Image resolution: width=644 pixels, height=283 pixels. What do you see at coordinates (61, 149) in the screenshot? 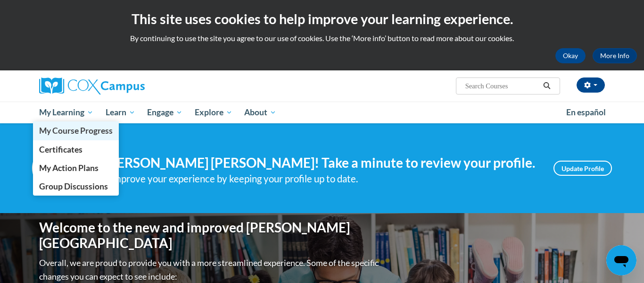
I see `span: Certificates` at bounding box center [61, 149].